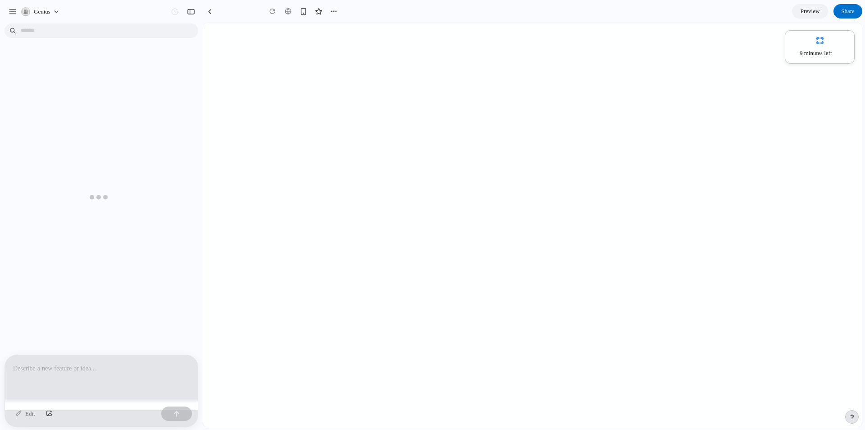 The width and height of the screenshot is (865, 430). Describe the element at coordinates (848, 11) in the screenshot. I see `span: Share` at that location.